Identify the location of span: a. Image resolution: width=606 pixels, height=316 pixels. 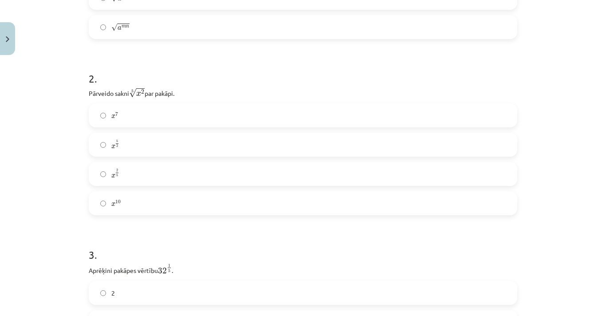
(119, 28).